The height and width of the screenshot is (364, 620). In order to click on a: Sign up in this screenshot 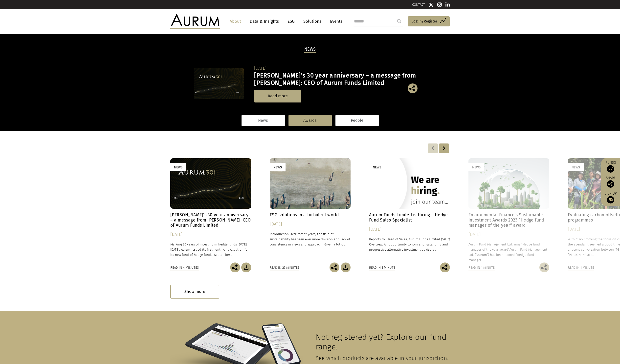, I will do `click(610, 198)`.